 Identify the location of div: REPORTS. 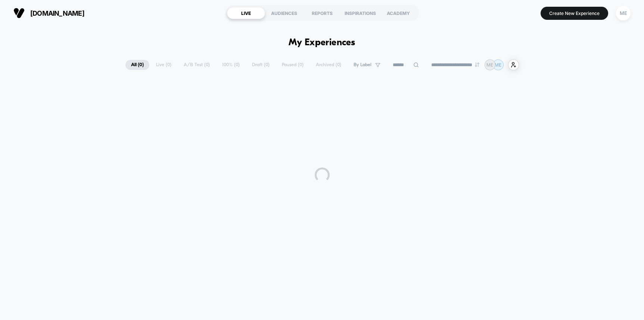
(322, 13).